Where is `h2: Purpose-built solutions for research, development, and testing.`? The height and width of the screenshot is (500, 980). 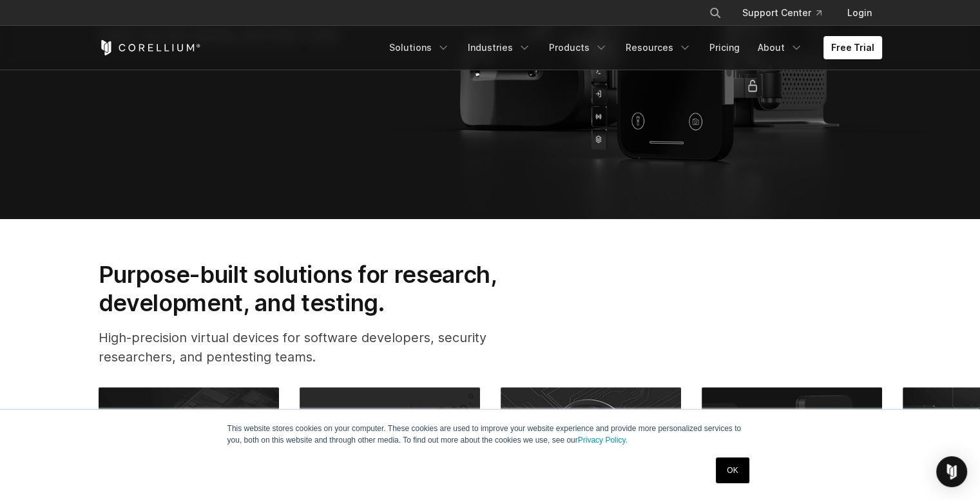
h2: Purpose-built solutions for research, development, and testing. is located at coordinates (318, 288).